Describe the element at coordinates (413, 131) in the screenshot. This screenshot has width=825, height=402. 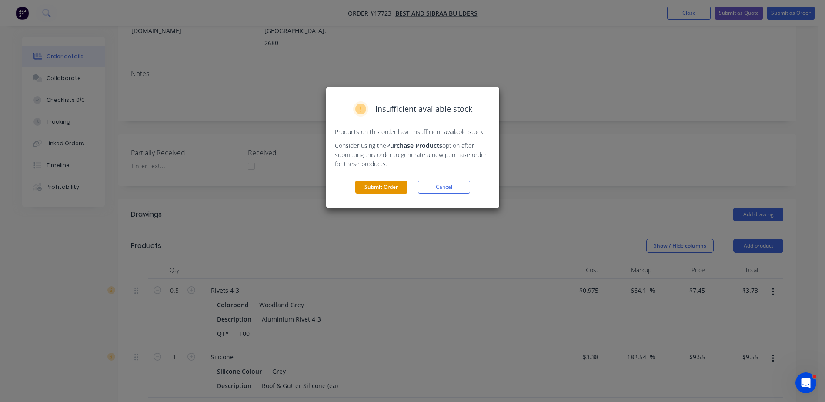
I see `p: Products on this order have insufficient available stock.` at that location.